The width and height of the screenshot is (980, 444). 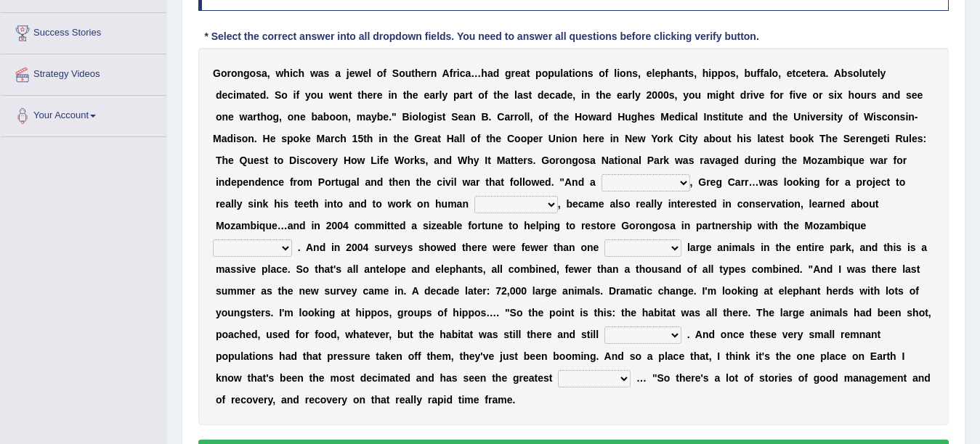 What do you see at coordinates (655, 95) in the screenshot?
I see `b: 0` at bounding box center [655, 95].